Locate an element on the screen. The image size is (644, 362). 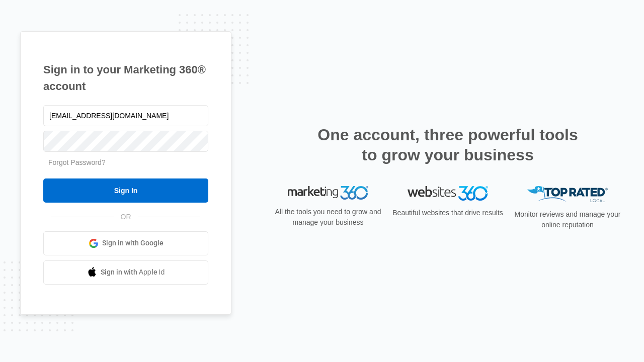
a: Forgot Password? is located at coordinates (77, 162).